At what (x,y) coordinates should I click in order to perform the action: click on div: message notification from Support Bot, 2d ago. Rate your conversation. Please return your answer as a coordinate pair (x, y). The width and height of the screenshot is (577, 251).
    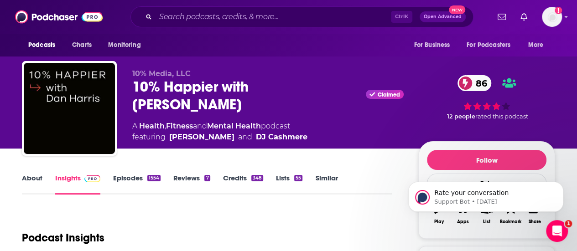
    Looking at the image, I should click on (91, 34).